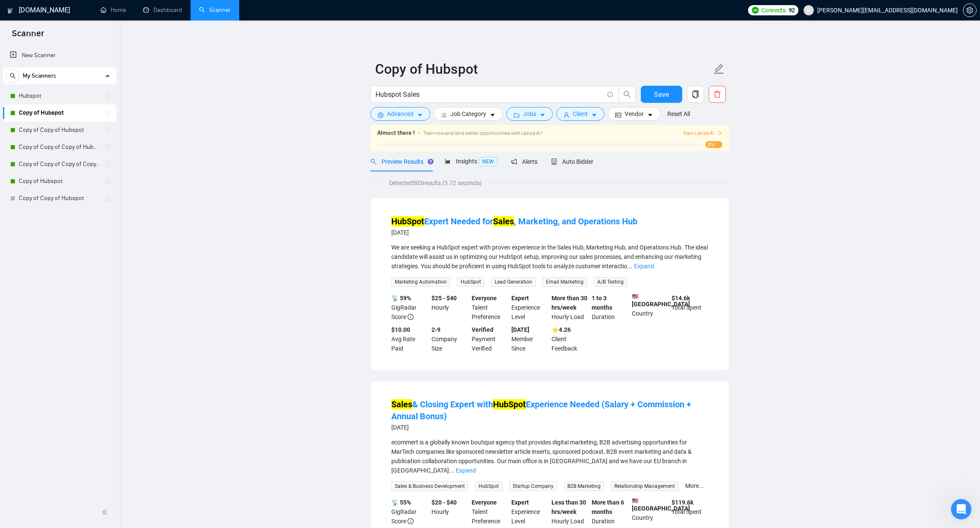 Image resolution: width=980 pixels, height=528 pixels. Describe the element at coordinates (607, 508) in the screenshot. I see `b: More than 6 months` at that location.